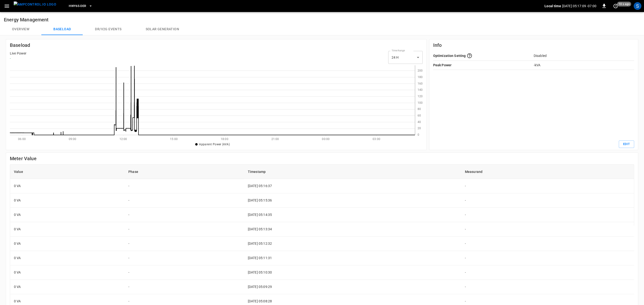 Image resolution: width=644 pixels, height=305 pixels. I want to click on div: profile-icon, so click(637, 6).